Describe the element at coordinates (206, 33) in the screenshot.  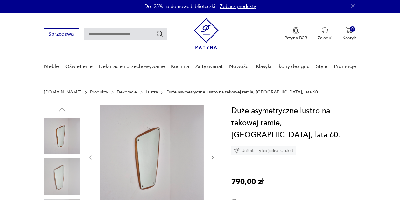
I see `img: Patyna - sklep z meblami i dekoracjami vintage` at that location.